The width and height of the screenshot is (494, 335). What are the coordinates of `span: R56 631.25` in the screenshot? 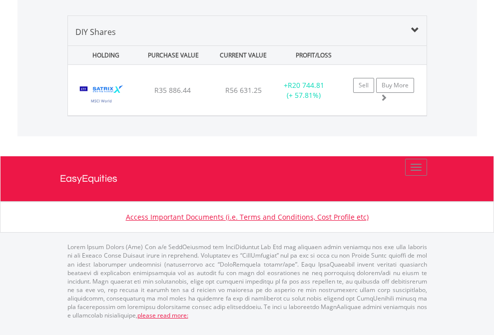 It's located at (243, 90).